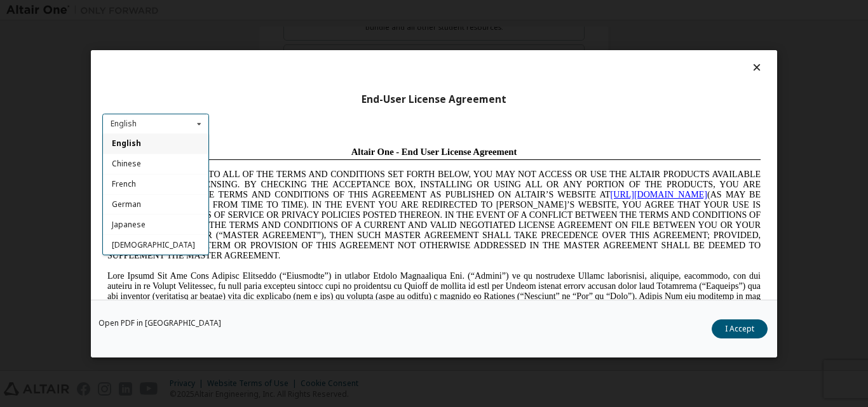 This screenshot has height=407, width=868. What do you see at coordinates (124, 184) in the screenshot?
I see `span: French` at bounding box center [124, 184].